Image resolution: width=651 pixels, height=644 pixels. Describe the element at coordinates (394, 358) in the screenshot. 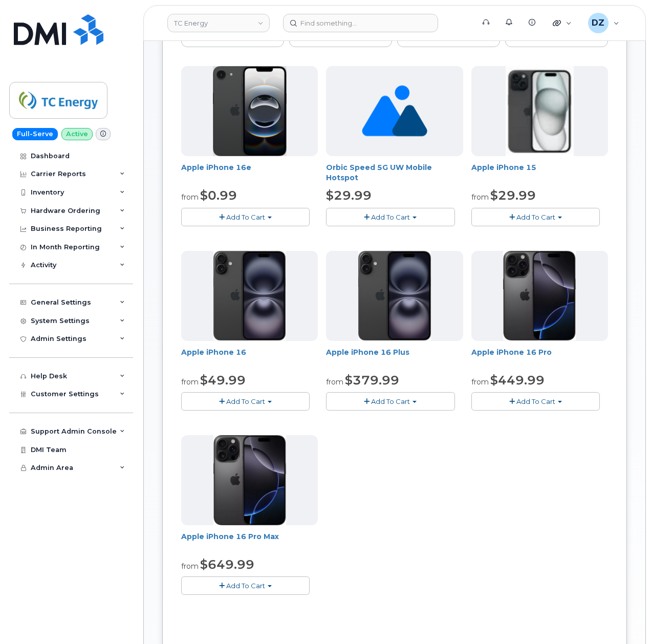

I see `div: Apple iPhone 16 Plus` at that location.